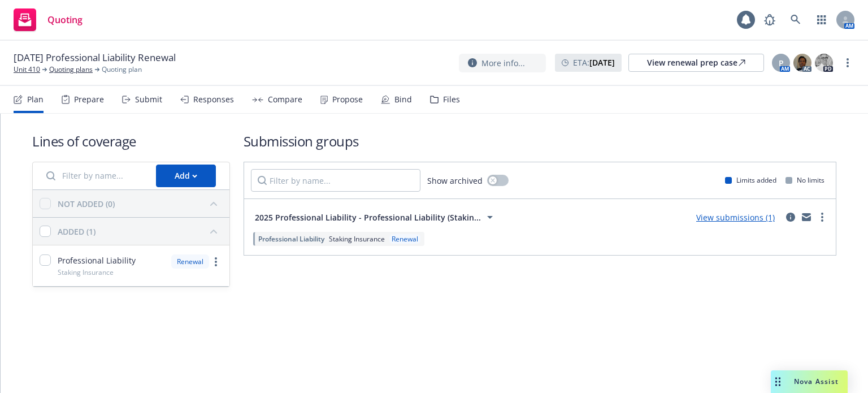  I want to click on div: View renewal prep case, so click(696, 63).